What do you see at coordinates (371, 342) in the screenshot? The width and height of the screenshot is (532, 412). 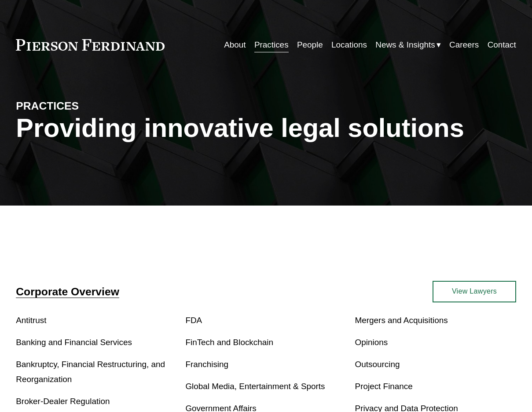 I see `a: Opinions` at bounding box center [371, 342].